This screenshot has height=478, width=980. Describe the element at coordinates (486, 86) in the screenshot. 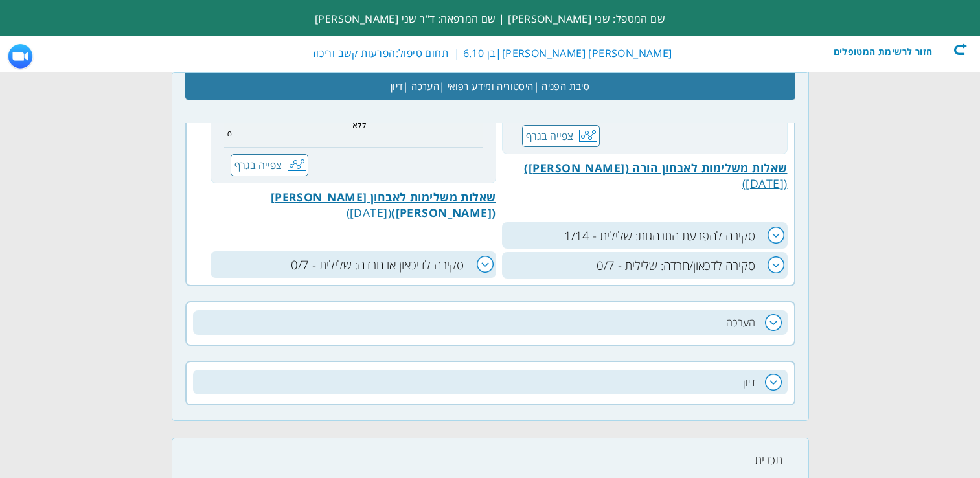

I see `span: היסטוריה ומידע רפואי |` at that location.